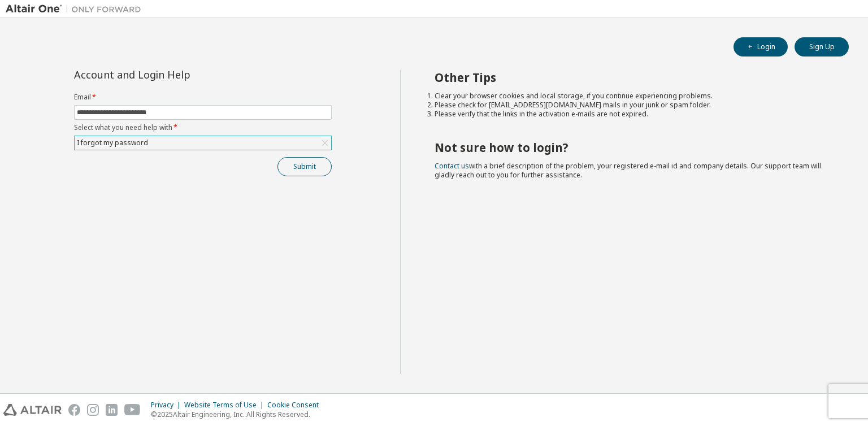  What do you see at coordinates (74, 410) in the screenshot?
I see `img: facebook.svg` at bounding box center [74, 410].